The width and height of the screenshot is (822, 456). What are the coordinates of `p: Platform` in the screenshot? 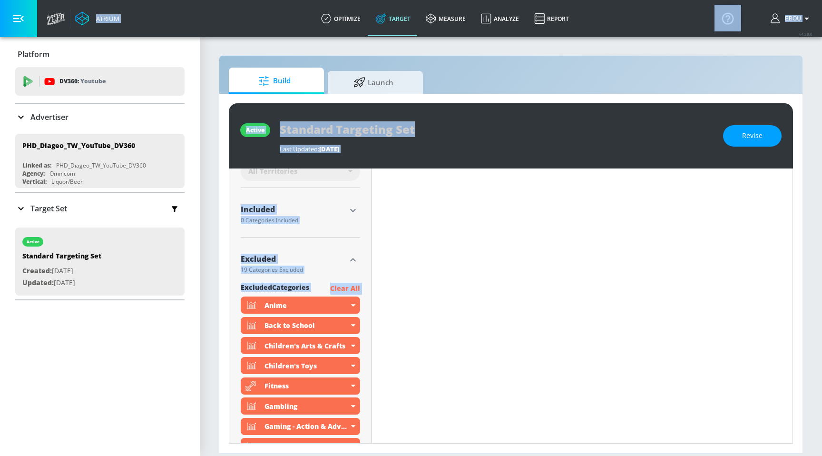 It's located at (33, 54).